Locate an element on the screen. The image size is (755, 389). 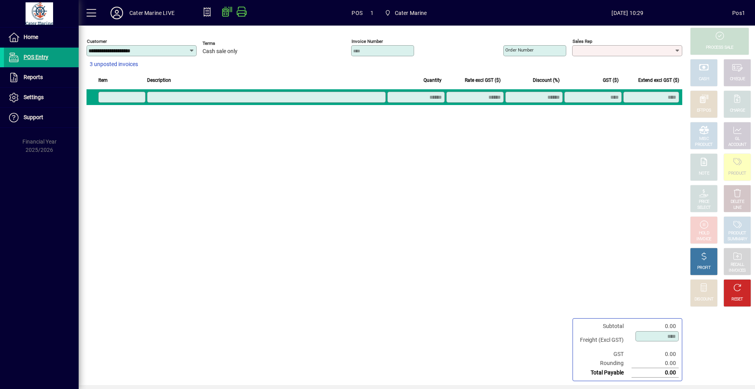
span: 3 unposted invoices is located at coordinates (114, 64).